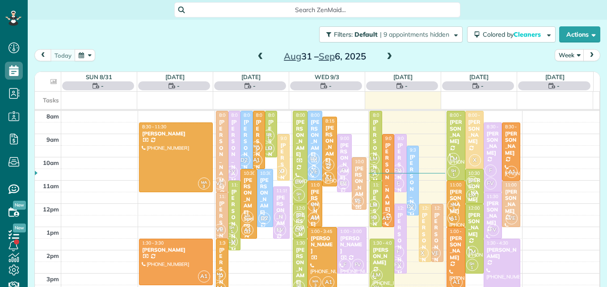 The width and height of the screenshot is (607, 287). I want to click on span: 12:00 - 1:30, so click(308, 208).